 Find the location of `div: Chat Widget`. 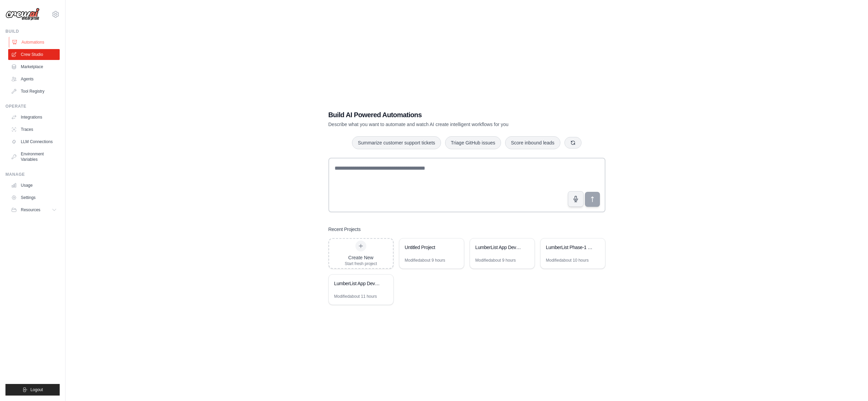

div: Chat Widget is located at coordinates (851, 385).